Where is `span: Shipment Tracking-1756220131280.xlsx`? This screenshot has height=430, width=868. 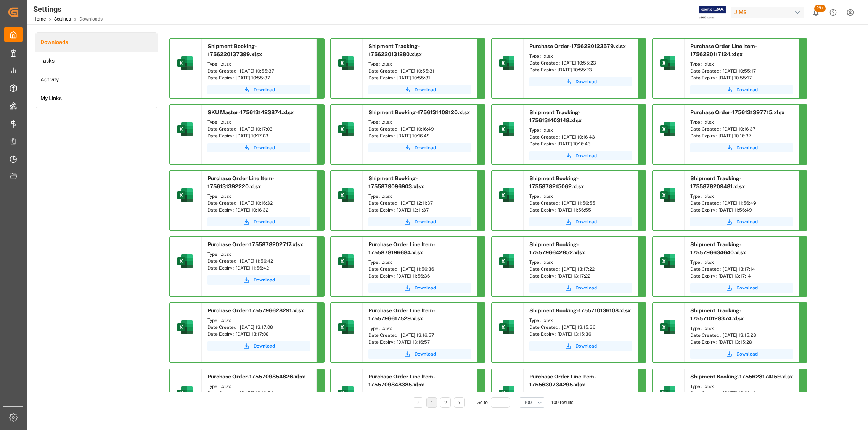 span: Shipment Tracking-1756220131280.xlsx is located at coordinates (395, 50).